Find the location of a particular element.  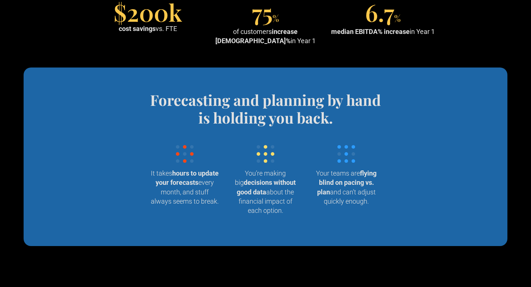

p: It takes every month, and stuff always seems to break. is located at coordinates (184, 187).